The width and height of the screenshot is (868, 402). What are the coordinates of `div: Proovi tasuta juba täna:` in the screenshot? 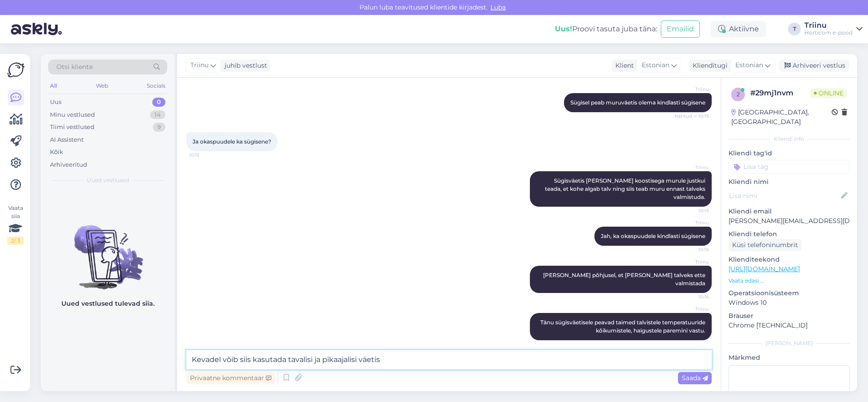 It's located at (606, 29).